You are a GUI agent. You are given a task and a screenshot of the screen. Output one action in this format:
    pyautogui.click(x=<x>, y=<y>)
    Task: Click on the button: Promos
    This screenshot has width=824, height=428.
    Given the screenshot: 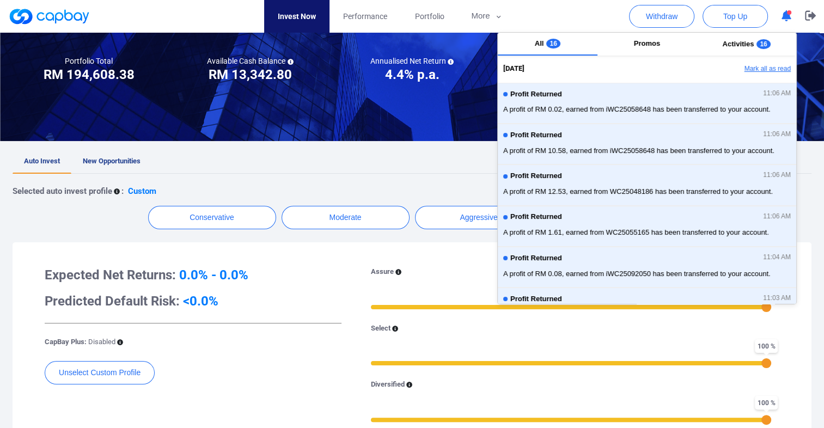 What is the action you would take?
    pyautogui.click(x=647, y=44)
    